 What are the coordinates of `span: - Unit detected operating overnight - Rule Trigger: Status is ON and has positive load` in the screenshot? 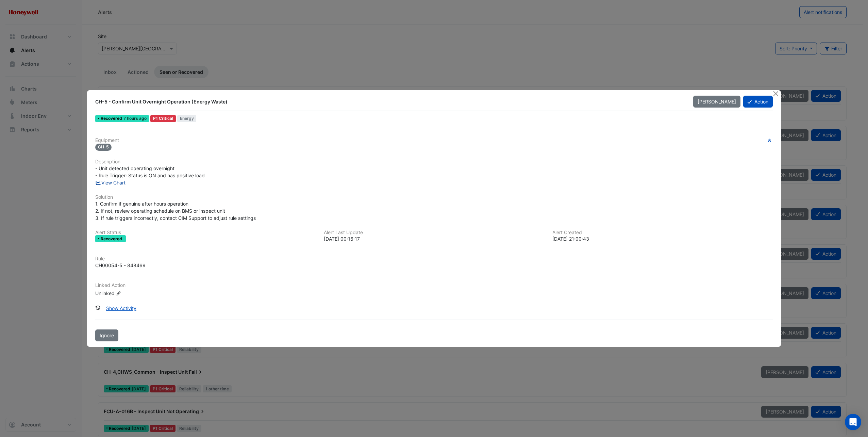 It's located at (150, 172).